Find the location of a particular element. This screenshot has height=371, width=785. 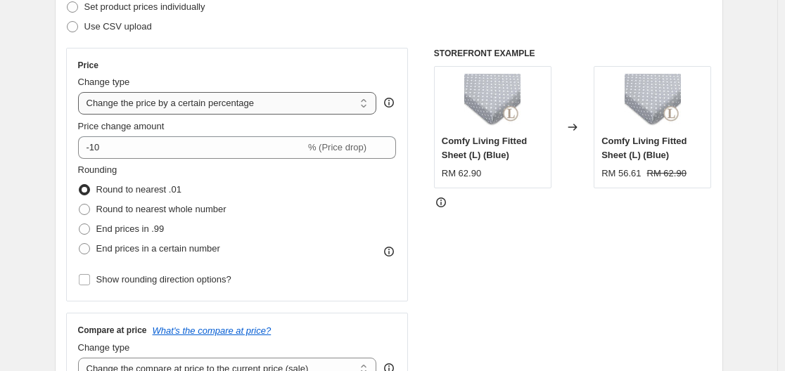

span: Round to nearest whole number is located at coordinates (161, 209).